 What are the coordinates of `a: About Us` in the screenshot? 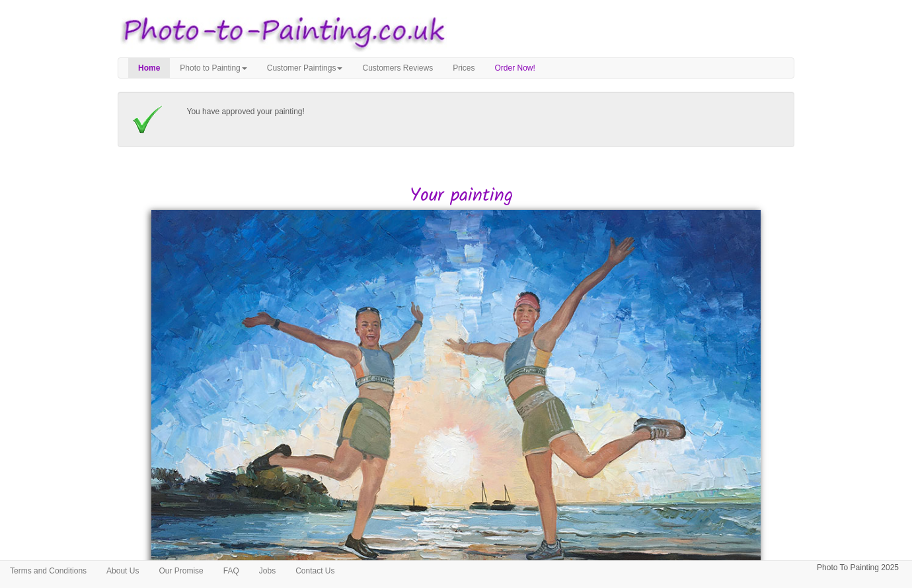 It's located at (122, 571).